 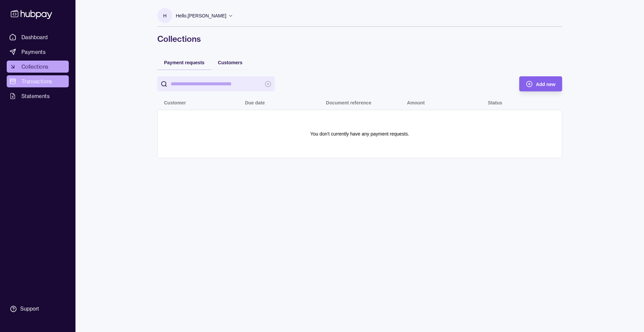 What do you see at coordinates (415, 103) in the screenshot?
I see `p: Amount` at bounding box center [415, 103].